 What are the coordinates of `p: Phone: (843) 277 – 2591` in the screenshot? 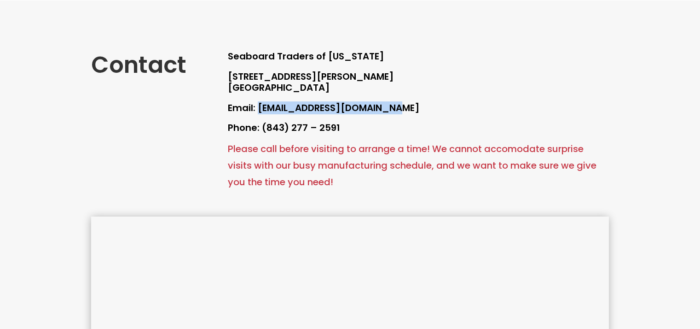 It's located at (418, 128).